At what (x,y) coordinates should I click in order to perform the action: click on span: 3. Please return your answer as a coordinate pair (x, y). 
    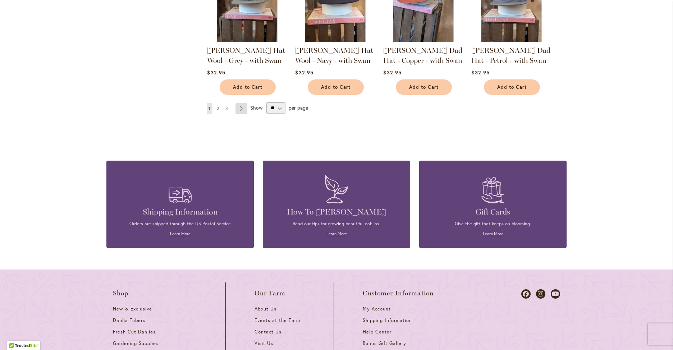
    Looking at the image, I should click on (227, 108).